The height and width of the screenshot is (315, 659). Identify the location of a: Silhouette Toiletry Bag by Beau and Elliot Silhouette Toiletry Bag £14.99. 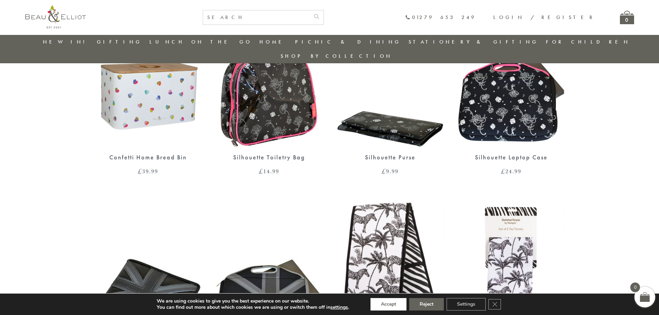
(269, 91).